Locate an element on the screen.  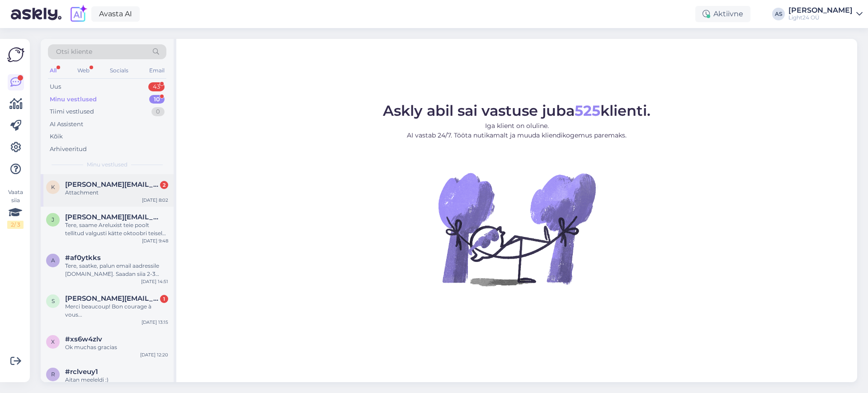
img: Askly Logo is located at coordinates (16, 55).